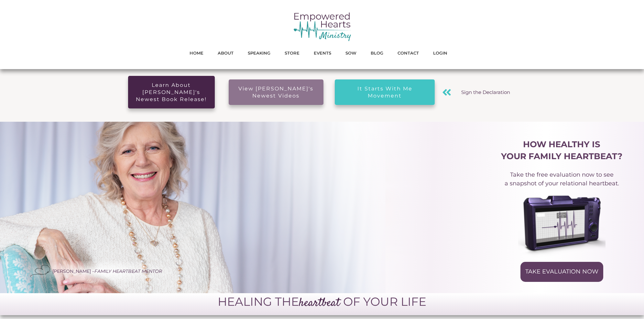 The image size is (644, 319). Describe the element at coordinates (408, 53) in the screenshot. I see `a: CONTACT` at that location.